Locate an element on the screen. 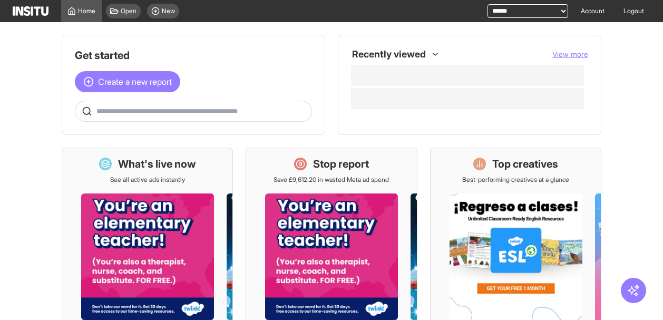 This screenshot has width=663, height=320. span: Create a new report is located at coordinates (135, 82).